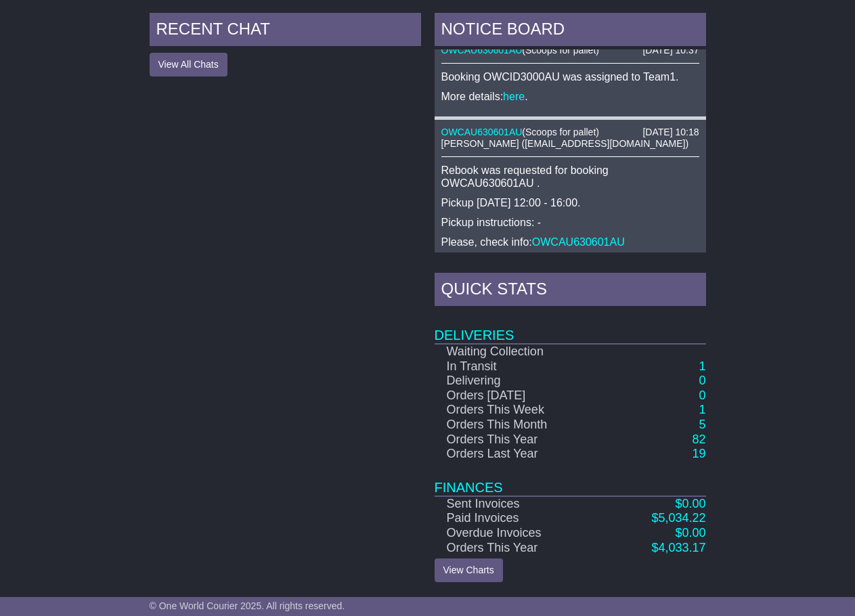  What do you see at coordinates (570, 291) in the screenshot?
I see `div: Quick Stats` at bounding box center [570, 291].